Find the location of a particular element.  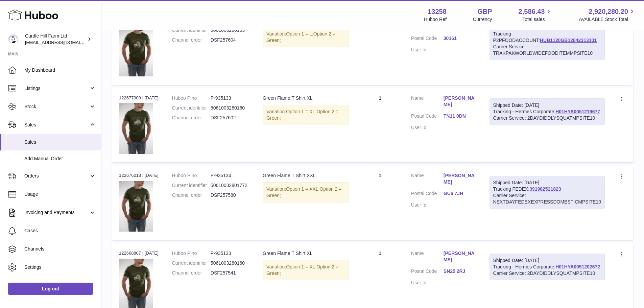

a: 30161 is located at coordinates (460, 38).